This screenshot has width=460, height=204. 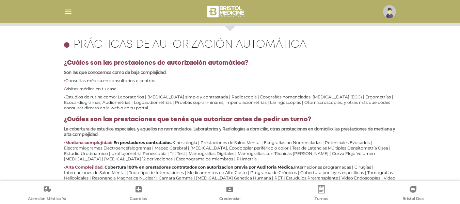 What do you see at coordinates (230, 63) in the screenshot?
I see `h4: ¿Cuáles son las prestaciones de autorización automática?` at bounding box center [230, 63].